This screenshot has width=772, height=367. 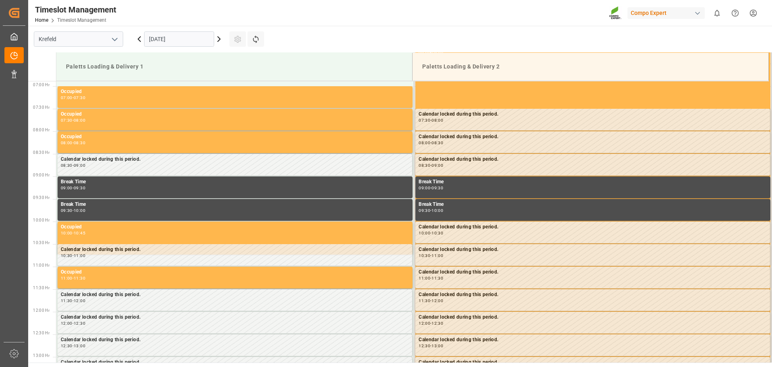 I want to click on span: 09:30 Hr, so click(x=41, y=197).